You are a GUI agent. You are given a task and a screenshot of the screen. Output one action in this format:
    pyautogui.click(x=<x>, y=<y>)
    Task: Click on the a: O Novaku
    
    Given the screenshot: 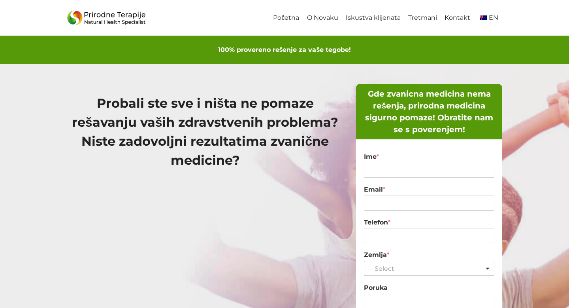 What is the action you would take?
    pyautogui.click(x=323, y=18)
    